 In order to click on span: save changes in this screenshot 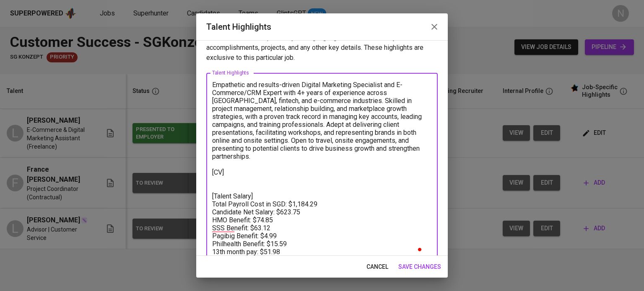, I will do `click(420, 267)`.